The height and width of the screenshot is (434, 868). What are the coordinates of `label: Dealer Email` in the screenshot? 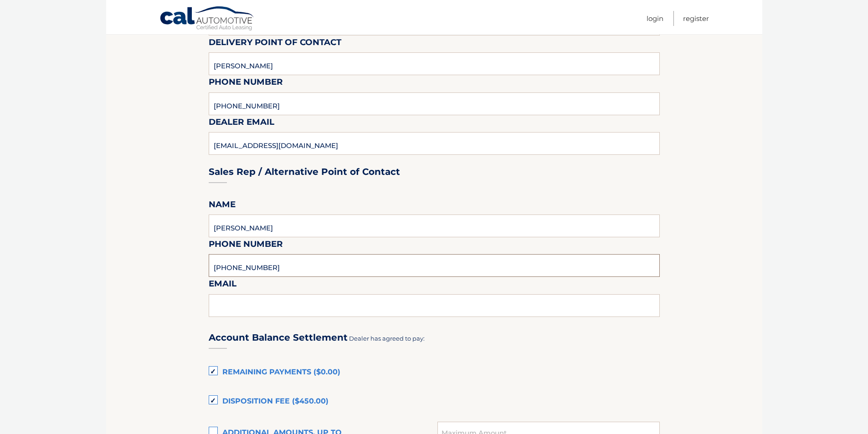 It's located at (242, 123).